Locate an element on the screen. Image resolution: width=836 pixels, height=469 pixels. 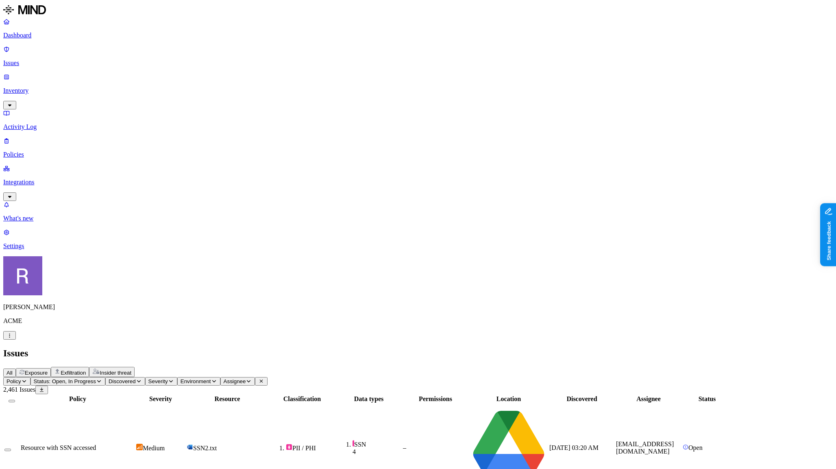
button: Select row is located at coordinates (8, 450).